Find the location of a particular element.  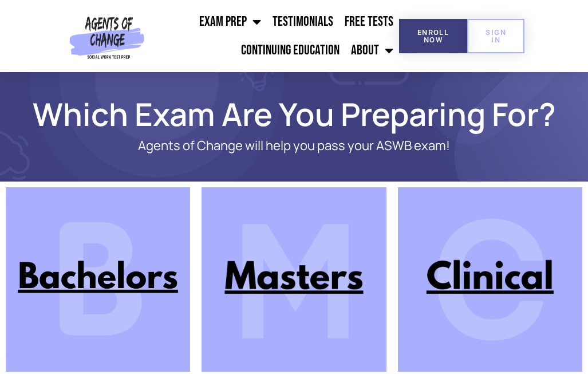

a: SIGN IN is located at coordinates (496, 36).